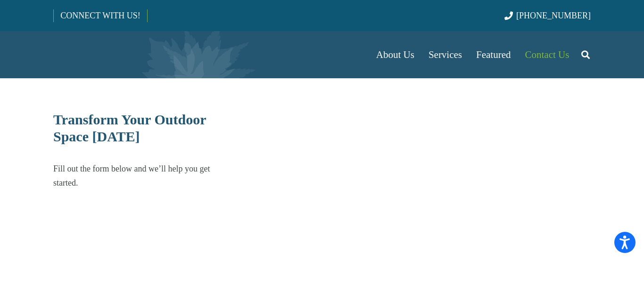 The image size is (644, 286). I want to click on span: About Us, so click(395, 54).